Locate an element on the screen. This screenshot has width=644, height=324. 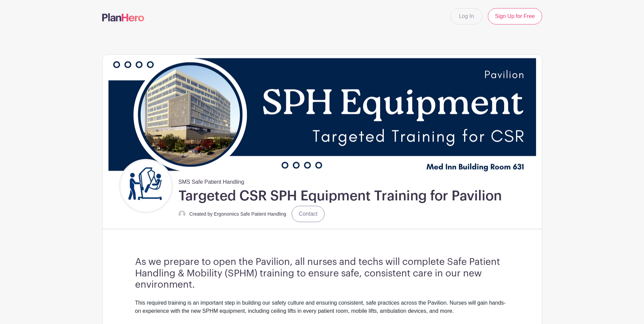
span: SMS Safe Patient Handling is located at coordinates (212, 180).